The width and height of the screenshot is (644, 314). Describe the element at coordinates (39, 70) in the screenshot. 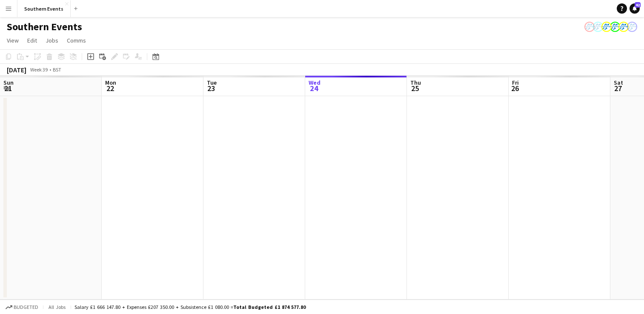

I see `span: Week 39` at that location.